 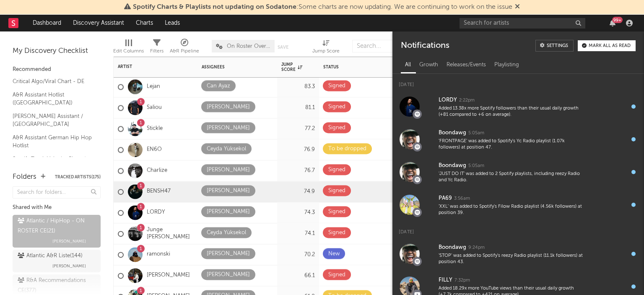 I want to click on div: 81.1, so click(x=298, y=108).